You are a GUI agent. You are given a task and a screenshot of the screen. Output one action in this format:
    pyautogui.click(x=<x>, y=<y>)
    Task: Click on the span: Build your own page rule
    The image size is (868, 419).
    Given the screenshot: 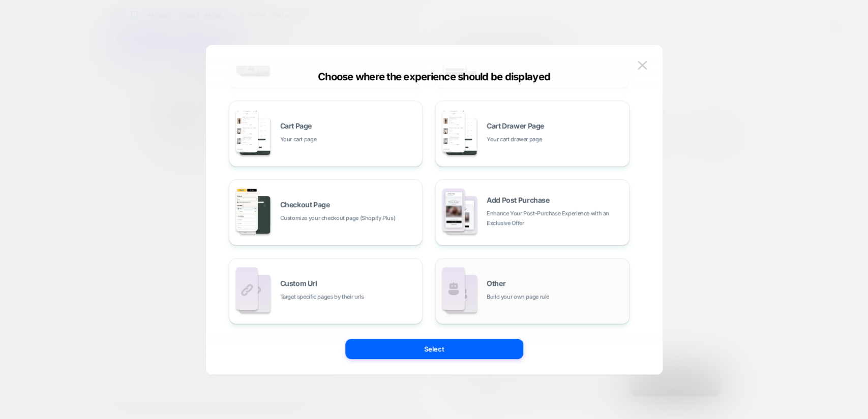 What is the action you would take?
    pyautogui.click(x=518, y=297)
    